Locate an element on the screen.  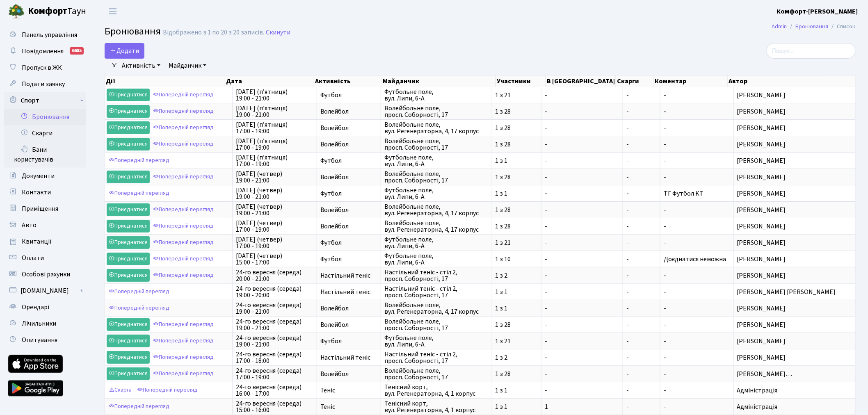
span: Оплати is located at coordinates (32, 258).